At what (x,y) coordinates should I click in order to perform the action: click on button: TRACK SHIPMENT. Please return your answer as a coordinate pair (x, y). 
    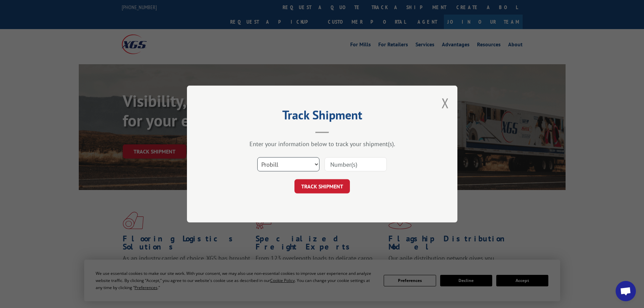
    Looking at the image, I should click on (322, 187).